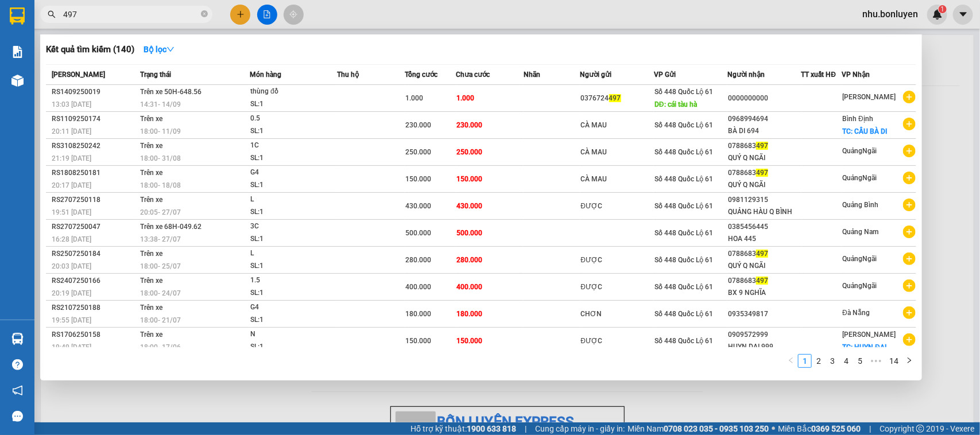  Describe the element at coordinates (855, 75) in the screenshot. I see `span: VP Nhận` at that location.